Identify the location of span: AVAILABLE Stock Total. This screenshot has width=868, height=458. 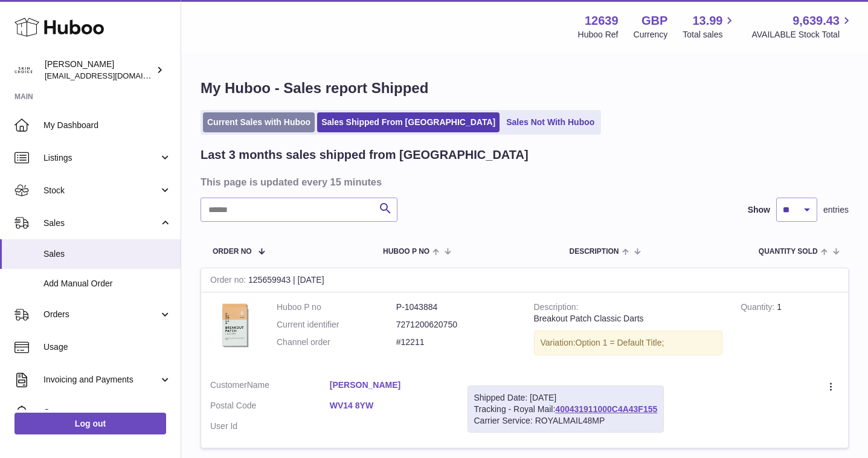
(802, 35).